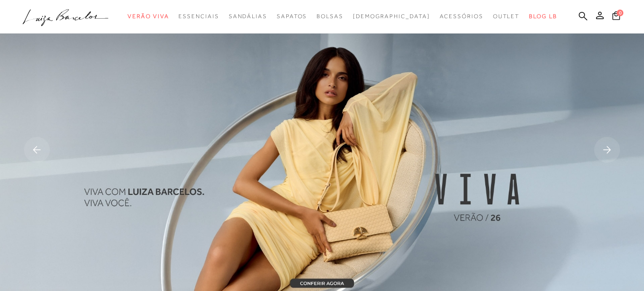 Image resolution: width=644 pixels, height=291 pixels. Describe the element at coordinates (291, 16) in the screenshot. I see `span: Sapatos` at that location.